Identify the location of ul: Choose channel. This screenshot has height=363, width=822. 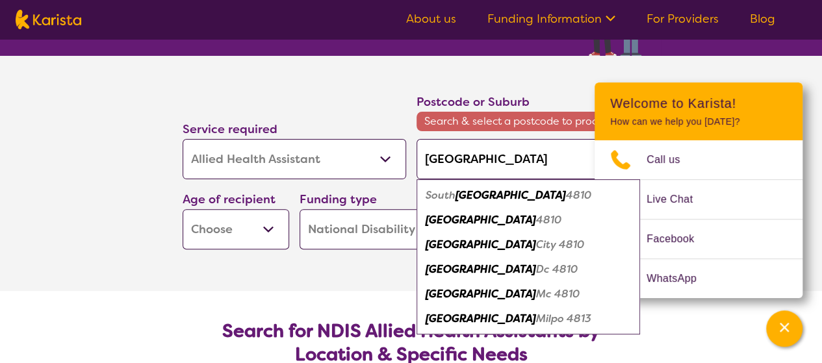
(698, 219).